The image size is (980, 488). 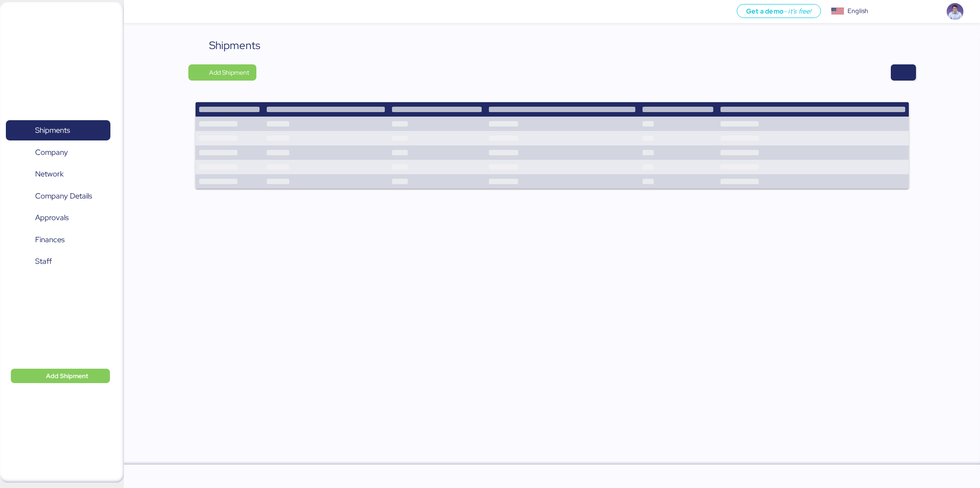 What do you see at coordinates (52, 130) in the screenshot?
I see `span: Shipments` at bounding box center [52, 130].